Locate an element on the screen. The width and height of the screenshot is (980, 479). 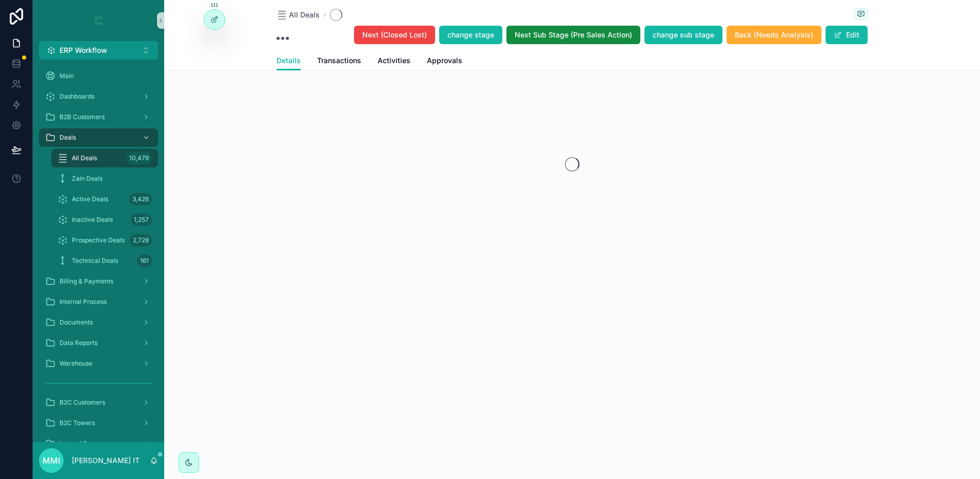
a: Technical Deals161 is located at coordinates (104, 261).